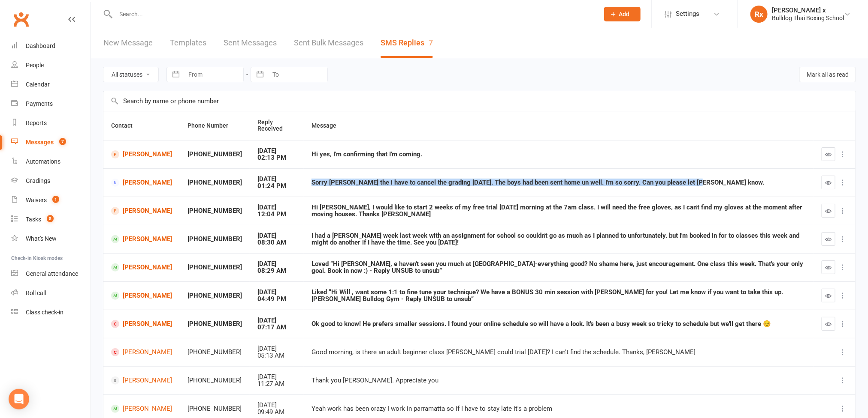  Describe the element at coordinates (559, 295) in the screenshot. I see `div: Liked “Hi Will , want some 1:1 to fine tune your technique? We have a BONUS 30 min session with [...` at that location.